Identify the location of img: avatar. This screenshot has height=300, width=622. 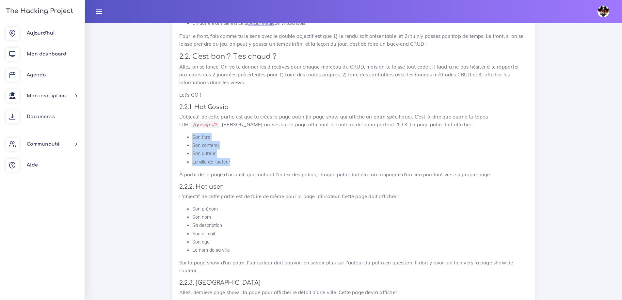
(604, 11).